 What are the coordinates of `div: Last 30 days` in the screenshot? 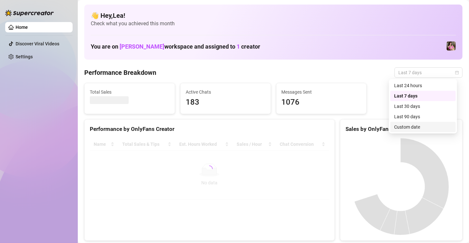 It's located at (423, 106).